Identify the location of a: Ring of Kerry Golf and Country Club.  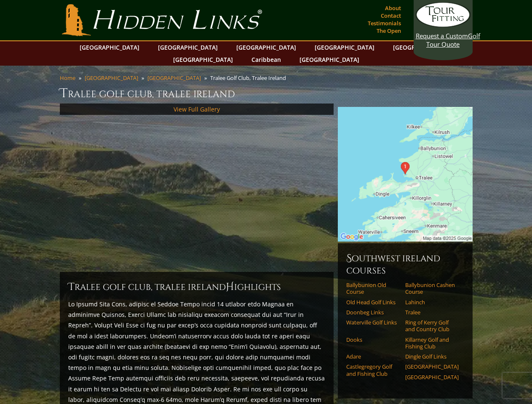
(432, 326).